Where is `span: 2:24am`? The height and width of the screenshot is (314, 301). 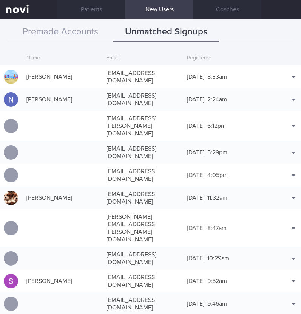 span: 2:24am is located at coordinates (217, 99).